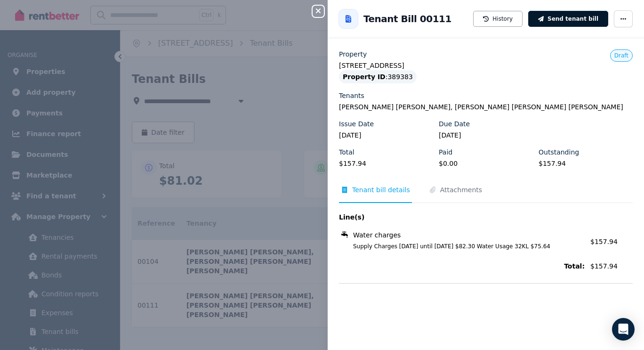  I want to click on h2: Tenant Bill 00111, so click(408, 19).